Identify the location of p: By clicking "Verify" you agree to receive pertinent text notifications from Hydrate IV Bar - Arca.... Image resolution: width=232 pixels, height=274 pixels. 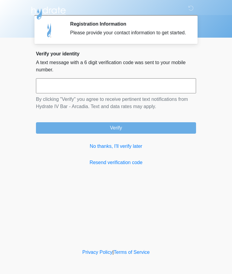
(116, 103).